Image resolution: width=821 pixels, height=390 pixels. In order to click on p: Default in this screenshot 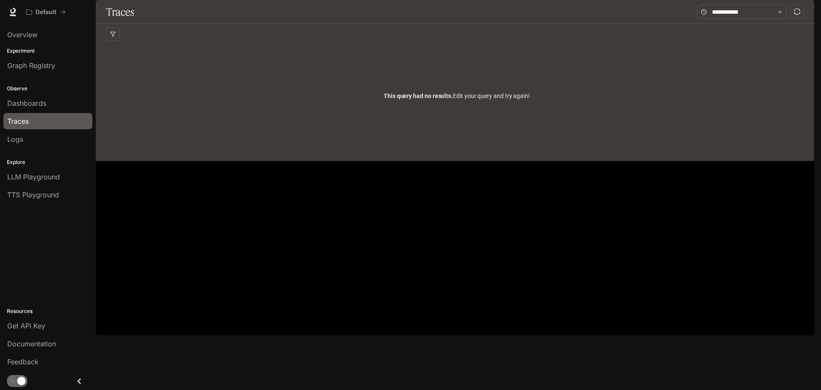, I will do `click(46, 12)`.